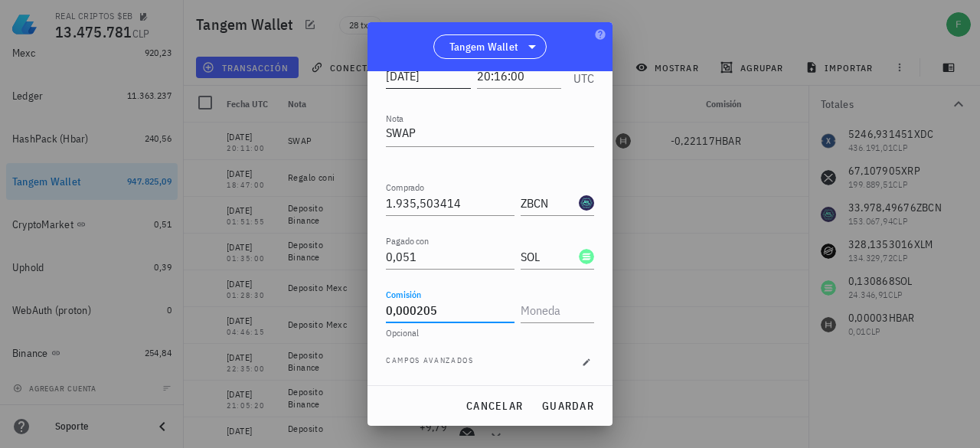 This screenshot has height=448, width=980. I want to click on div: SOL-icon, so click(586, 256).